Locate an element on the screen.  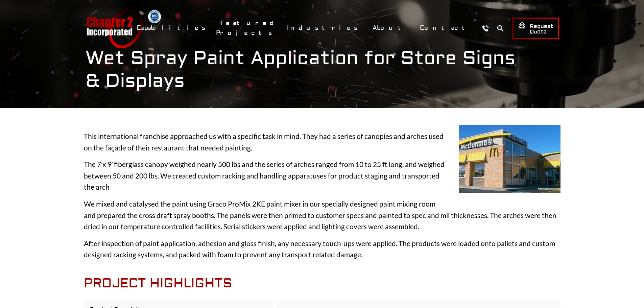
img: Yellow spray paint is located at coordinates (510, 159).